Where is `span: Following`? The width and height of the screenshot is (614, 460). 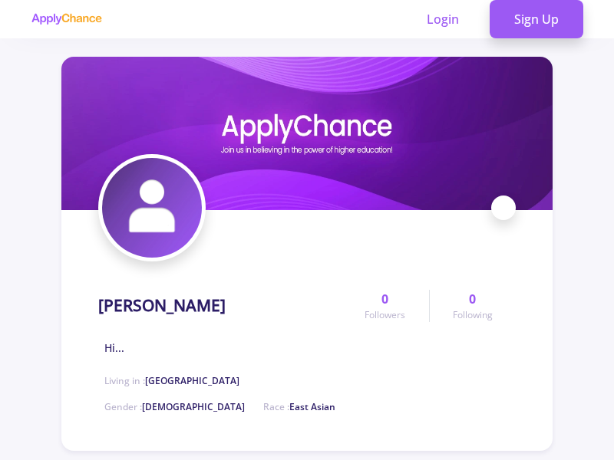 span: Following is located at coordinates (472, 315).